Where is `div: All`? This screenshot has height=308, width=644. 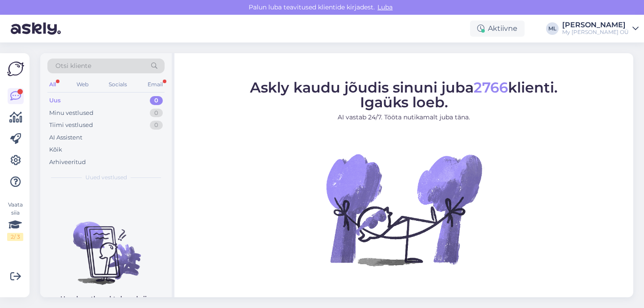 div: All is located at coordinates (52, 85).